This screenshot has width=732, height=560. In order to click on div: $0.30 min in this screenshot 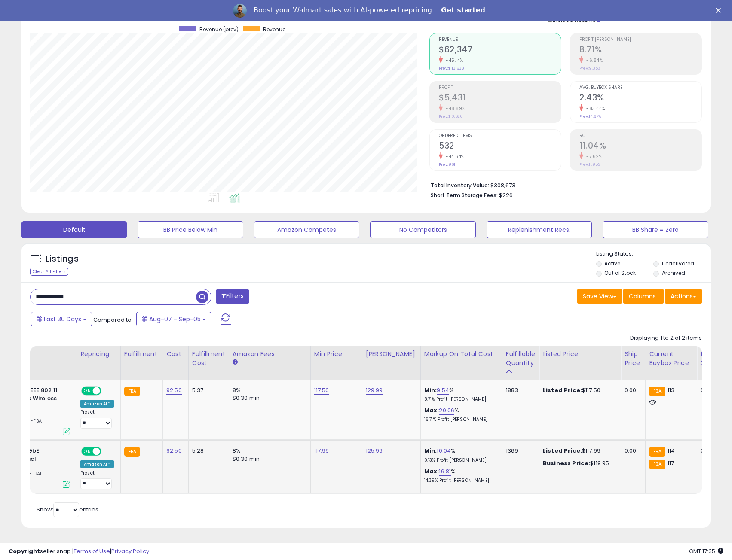, I will do `click(268, 398)`.